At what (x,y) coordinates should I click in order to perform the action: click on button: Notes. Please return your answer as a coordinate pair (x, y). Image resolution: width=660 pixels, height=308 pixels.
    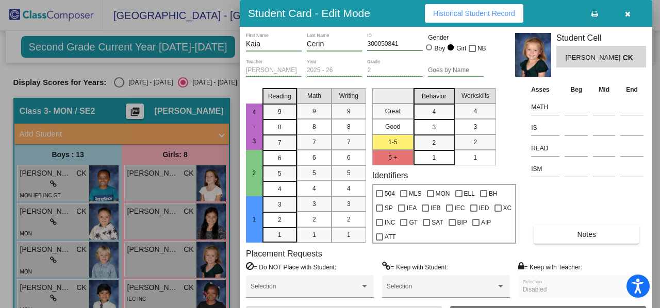
    Looking at the image, I should click on (587, 235).